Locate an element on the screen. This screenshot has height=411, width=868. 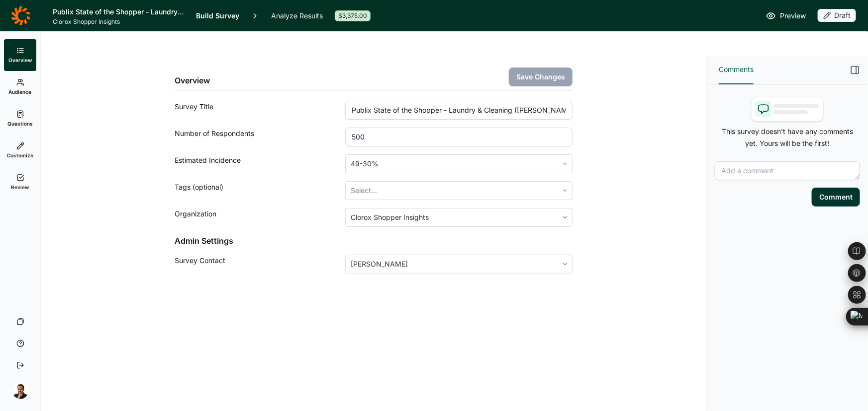
div: Survey Title is located at coordinates (259, 110).